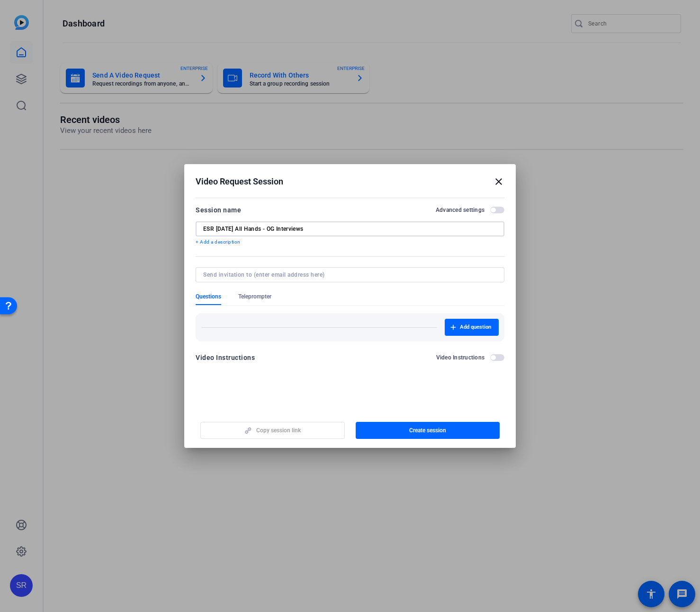 This screenshot has width=700, height=612. I want to click on span: Add question, so click(475, 327).